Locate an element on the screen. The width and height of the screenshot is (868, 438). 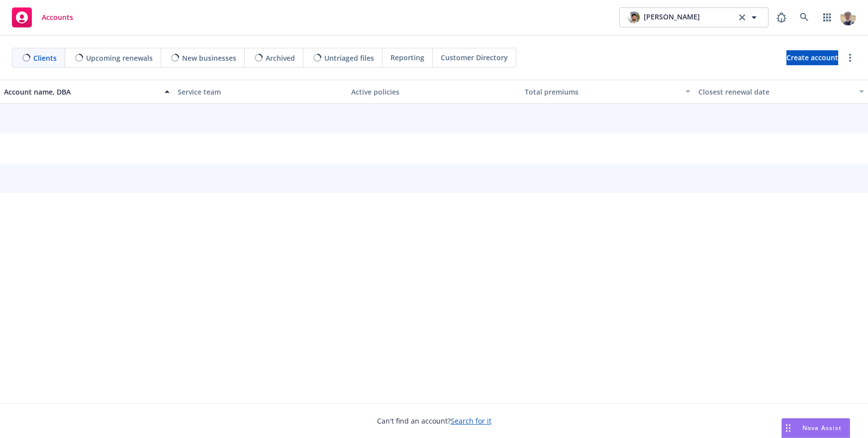
button: Service team is located at coordinates (260, 91).